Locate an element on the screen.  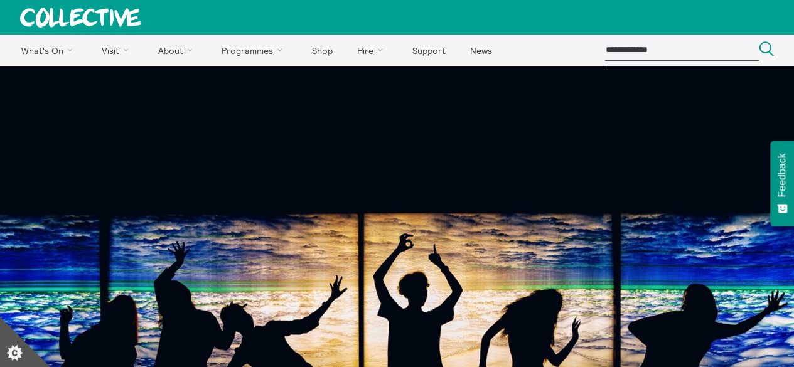
a: Programmes is located at coordinates (255, 50).